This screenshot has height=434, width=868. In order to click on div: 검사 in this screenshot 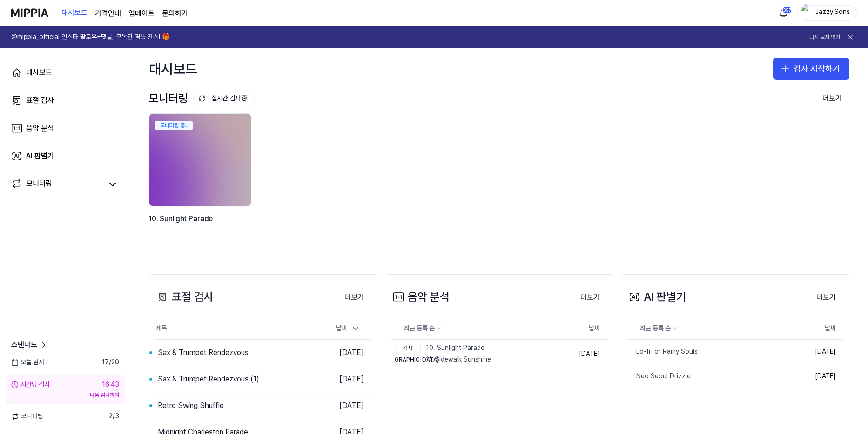, I will do `click(407, 348)`.